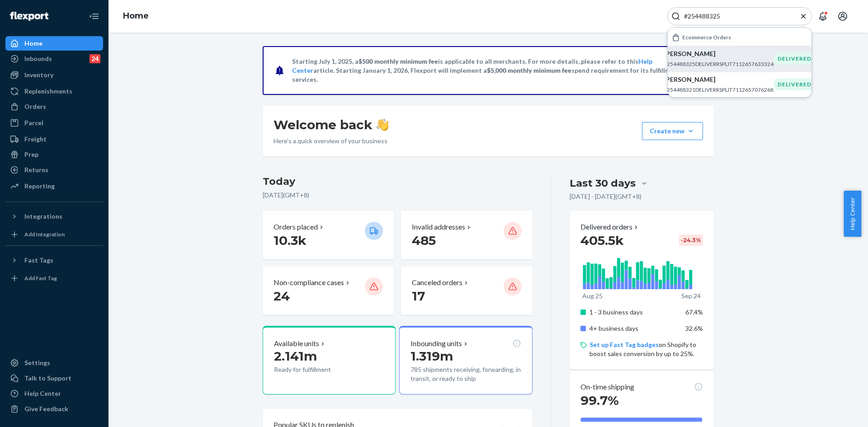  I want to click on p: Starting July 1, 2025, a is applicable to all merchants. For more details, please refer to this a..., so click(487, 70).